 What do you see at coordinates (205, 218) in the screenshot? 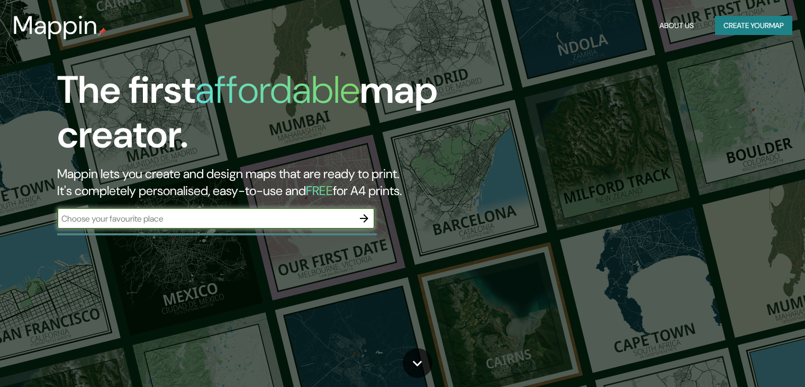
I see `input: Choose your favourite place` at bounding box center [205, 218].